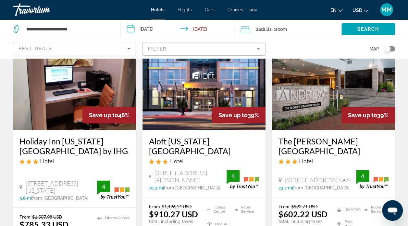 This screenshot has width=408, height=226. I want to click on span: Cars, so click(210, 10).